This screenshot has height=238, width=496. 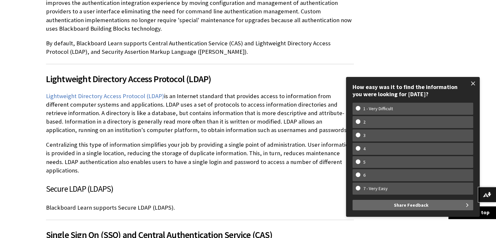 I want to click on p: is an Internet standard that provides access to information from different computer systems and a..., so click(x=200, y=113).